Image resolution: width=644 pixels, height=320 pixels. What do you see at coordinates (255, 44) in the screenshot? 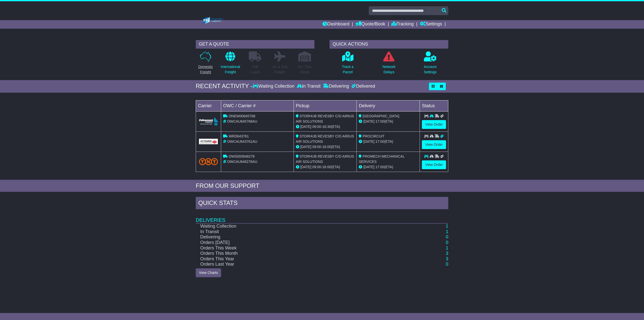
I see `div: GET A QUOTE` at bounding box center [255, 44].